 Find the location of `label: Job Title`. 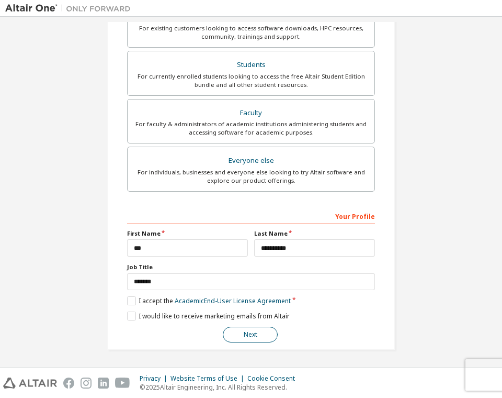

label: Job Title is located at coordinates (251, 267).